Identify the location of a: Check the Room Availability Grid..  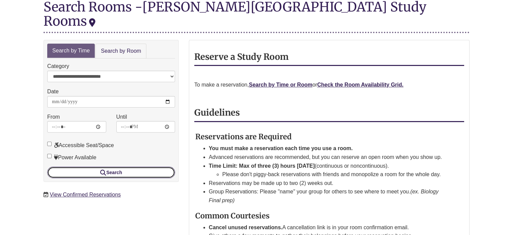
(360, 84).